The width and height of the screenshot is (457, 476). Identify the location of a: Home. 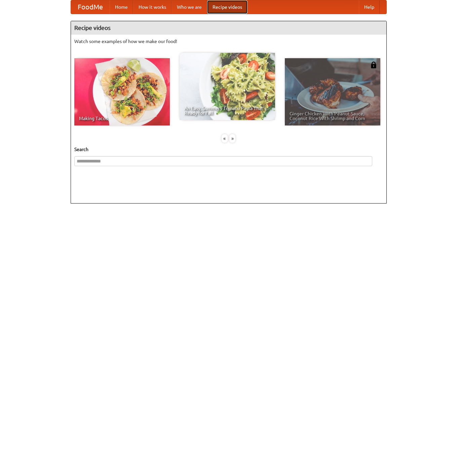
(122, 7).